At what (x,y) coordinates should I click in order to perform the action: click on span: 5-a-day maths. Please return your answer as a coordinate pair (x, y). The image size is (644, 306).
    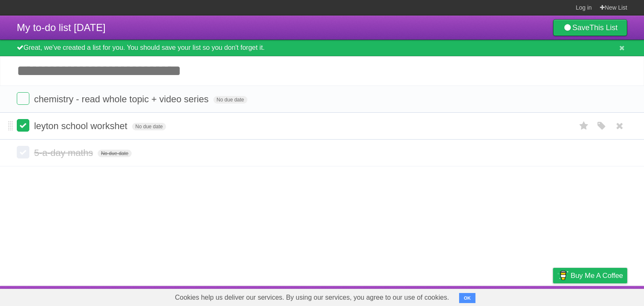
    Looking at the image, I should click on (64, 152).